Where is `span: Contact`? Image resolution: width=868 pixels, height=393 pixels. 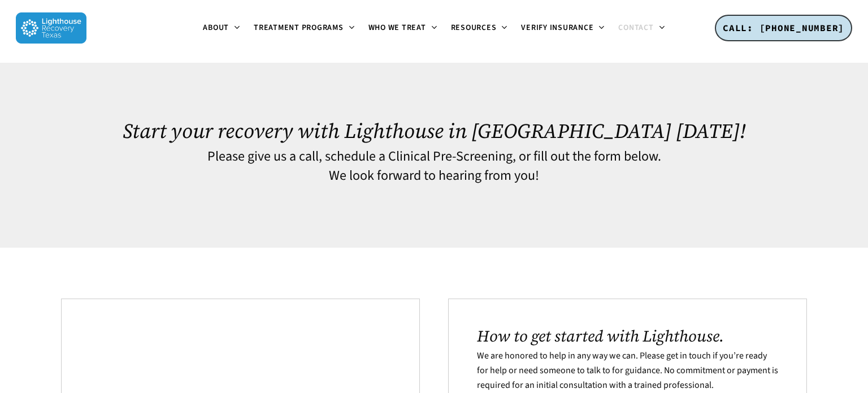
span: Contact is located at coordinates (636, 27).